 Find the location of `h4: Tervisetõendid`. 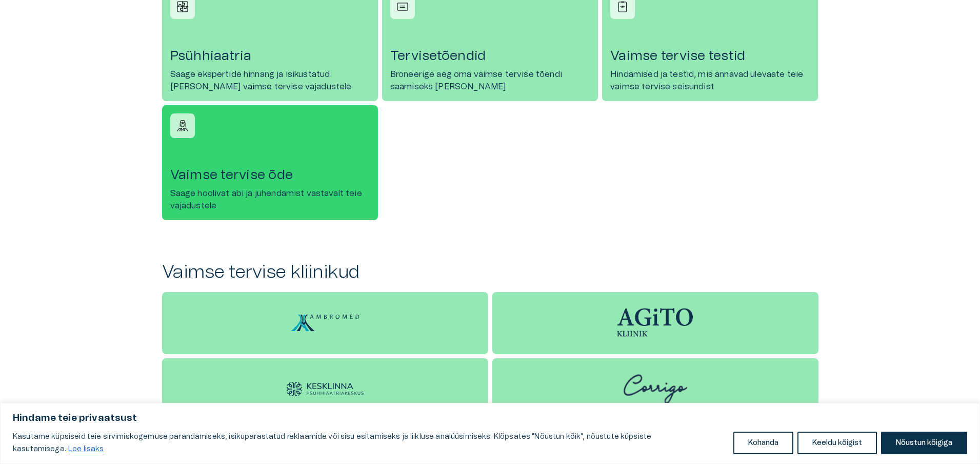

h4: Tervisetõendid is located at coordinates (490, 56).